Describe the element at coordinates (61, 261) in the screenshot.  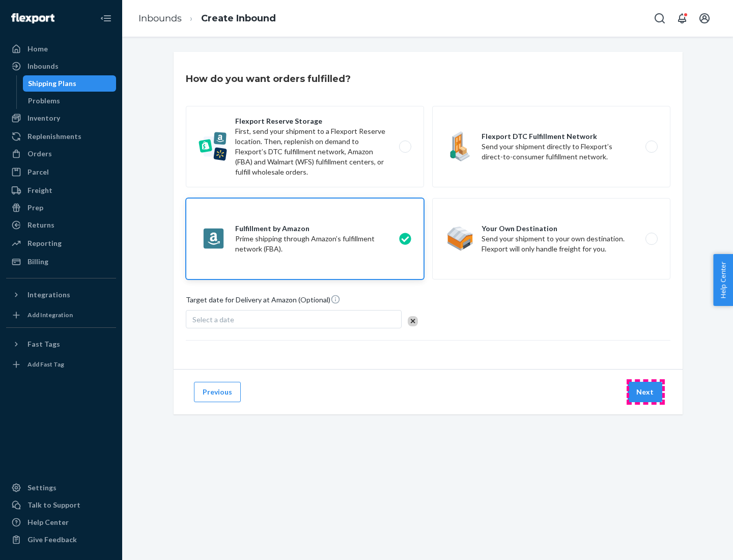
I see `a: Billing` at that location.